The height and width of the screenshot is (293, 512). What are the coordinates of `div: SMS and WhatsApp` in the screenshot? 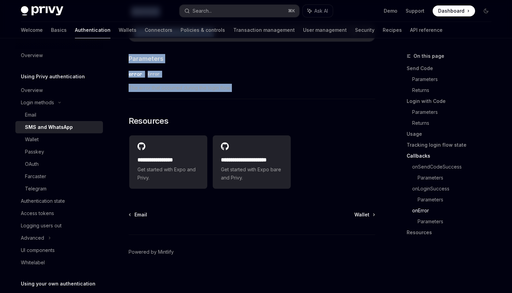 It's located at (49, 127).